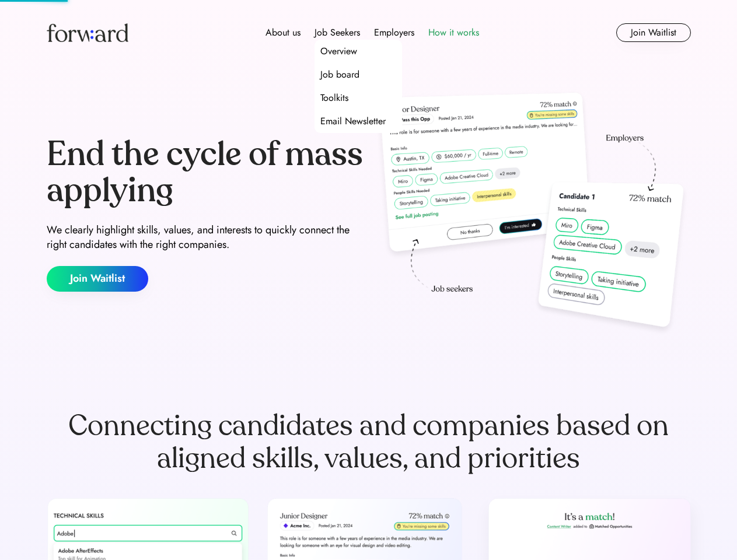 This screenshot has height=560, width=737. Describe the element at coordinates (88, 33) in the screenshot. I see `img: Forward logo` at that location.